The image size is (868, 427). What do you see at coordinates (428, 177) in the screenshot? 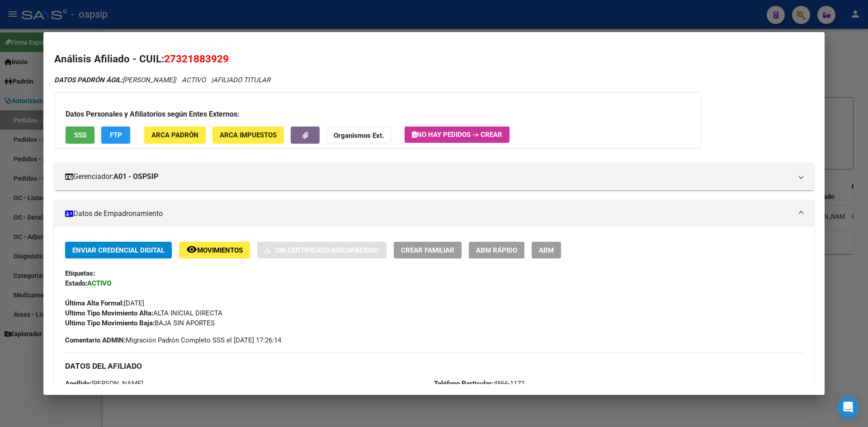
I see `mat-panel-title: Gerenciador:` at bounding box center [428, 177].